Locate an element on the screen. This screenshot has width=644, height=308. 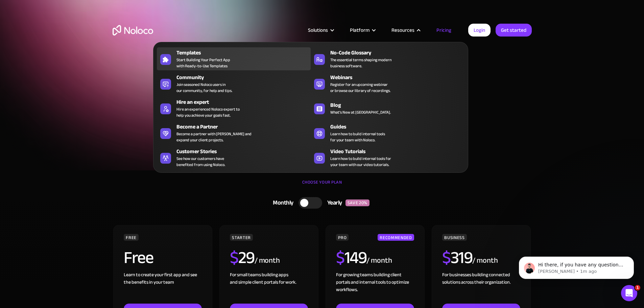
a: Login is located at coordinates (480, 30).